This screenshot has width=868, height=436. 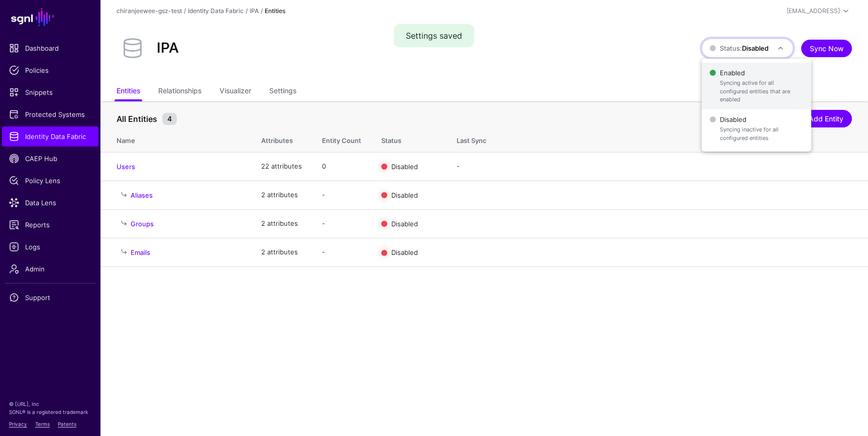 What do you see at coordinates (762, 133) in the screenshot?
I see `span: Syncing inactive for all configured entities` at bounding box center [762, 133].